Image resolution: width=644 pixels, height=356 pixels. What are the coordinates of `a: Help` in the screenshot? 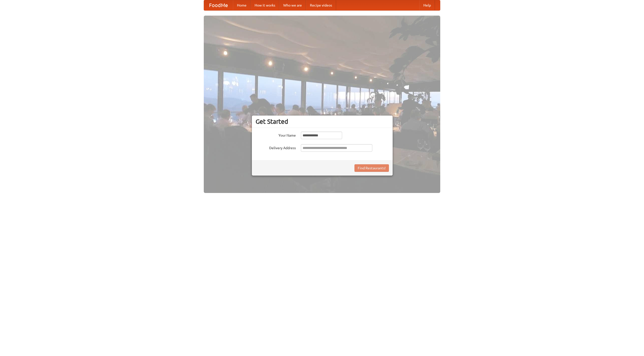 It's located at (427, 5).